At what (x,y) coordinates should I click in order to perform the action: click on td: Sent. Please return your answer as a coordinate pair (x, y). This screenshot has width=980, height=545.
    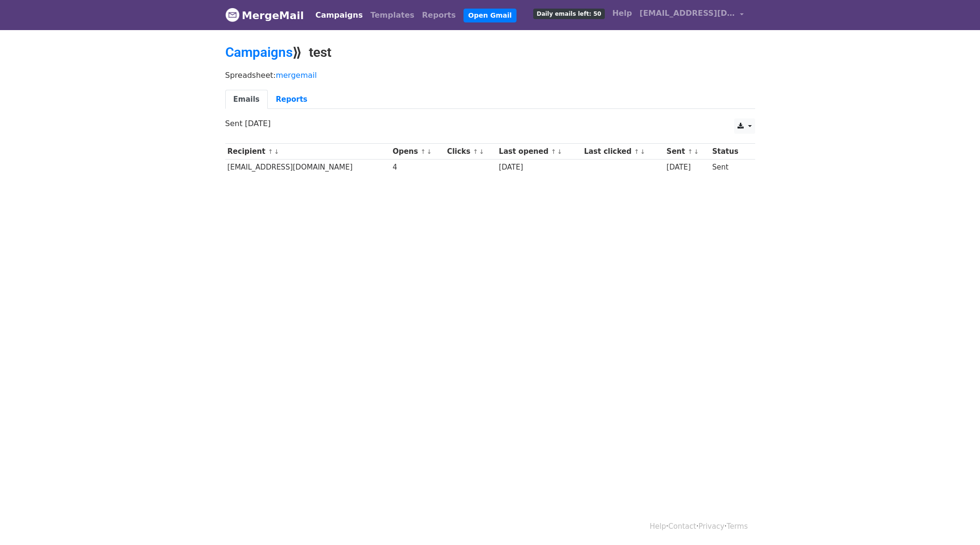
    Looking at the image, I should click on (729, 167).